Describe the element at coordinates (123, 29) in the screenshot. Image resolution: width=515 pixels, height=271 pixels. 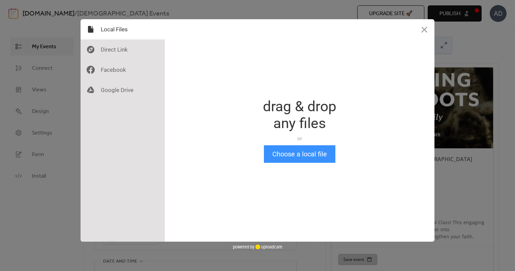
I see `div: Local Files` at that location.